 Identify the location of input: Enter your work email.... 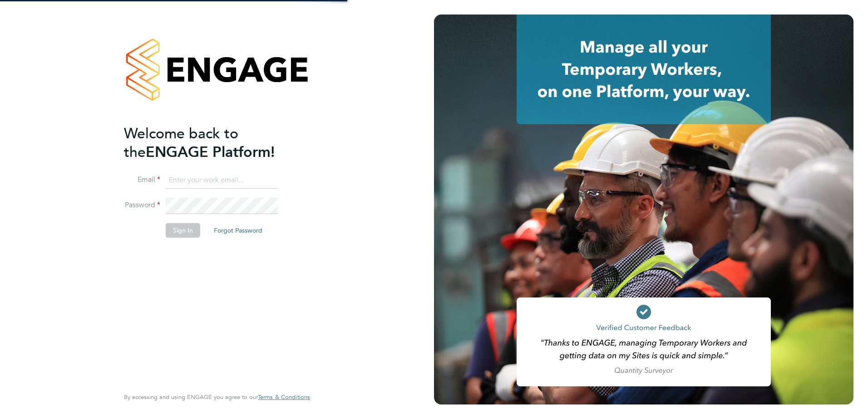
(221, 181).